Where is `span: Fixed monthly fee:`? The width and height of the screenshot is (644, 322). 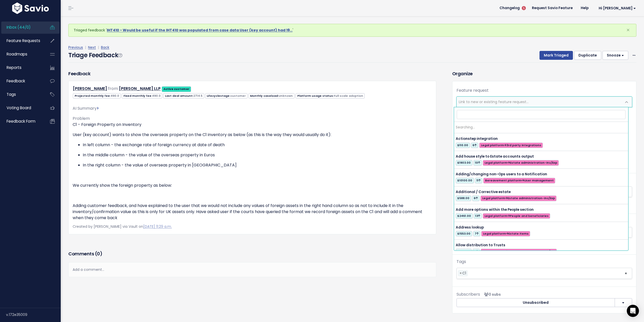 span: Fixed monthly fee: is located at coordinates (142, 96).